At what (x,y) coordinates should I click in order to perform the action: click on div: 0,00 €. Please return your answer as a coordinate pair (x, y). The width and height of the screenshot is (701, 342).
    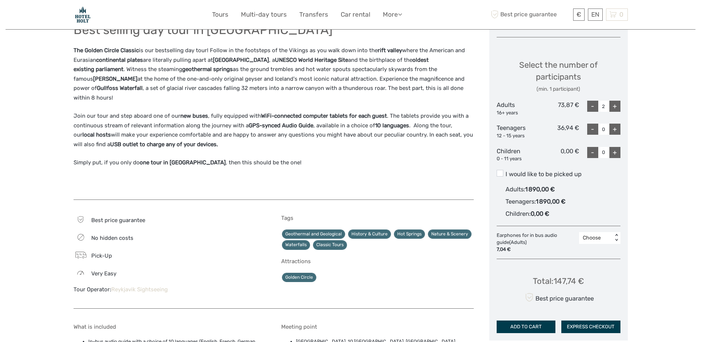
    Looking at the image, I should click on (559, 155).